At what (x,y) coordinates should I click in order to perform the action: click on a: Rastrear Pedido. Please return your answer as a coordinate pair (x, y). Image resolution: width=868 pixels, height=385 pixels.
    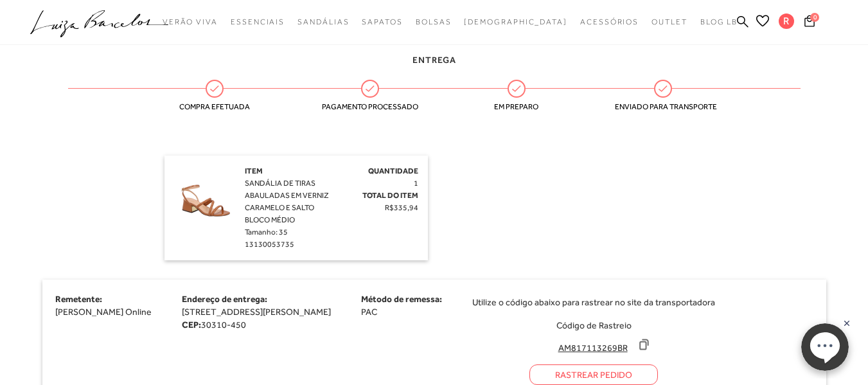
    Looking at the image, I should click on (594, 375).